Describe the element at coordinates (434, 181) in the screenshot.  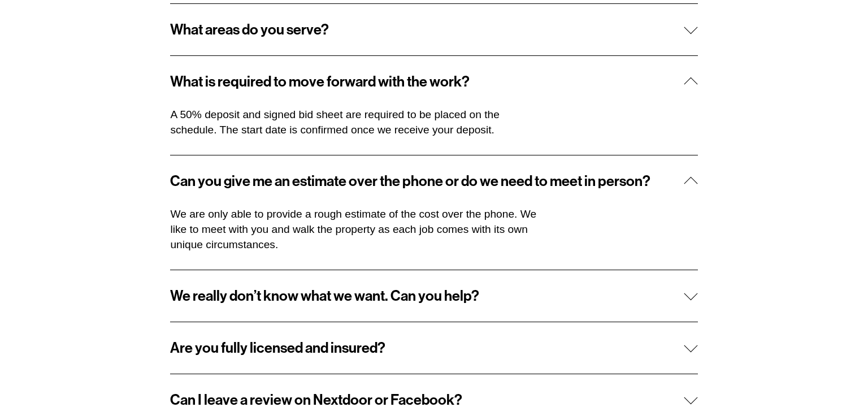
I see `button: Can you give me an estimate over the phone or do we need to meet in person?` at that location.